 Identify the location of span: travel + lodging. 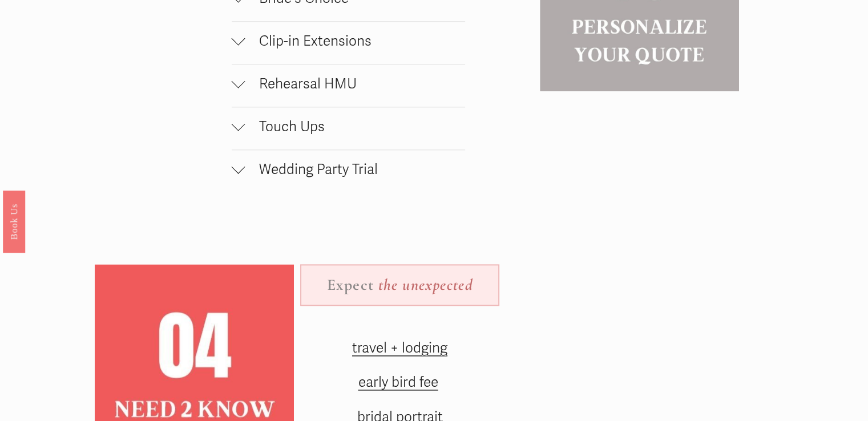
(400, 348).